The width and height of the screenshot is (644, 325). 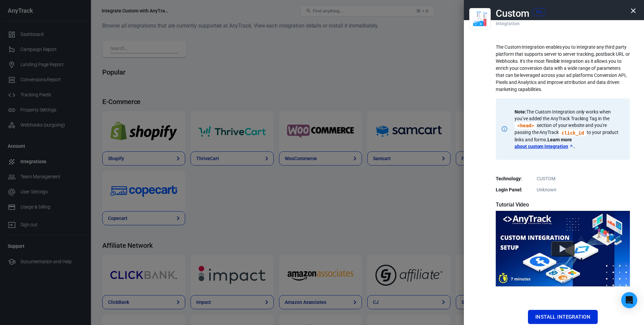 I want to click on strong: Learn more ., so click(x=545, y=143).